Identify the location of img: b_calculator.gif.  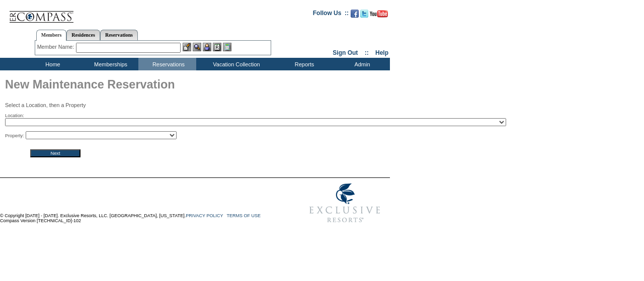
(227, 47).